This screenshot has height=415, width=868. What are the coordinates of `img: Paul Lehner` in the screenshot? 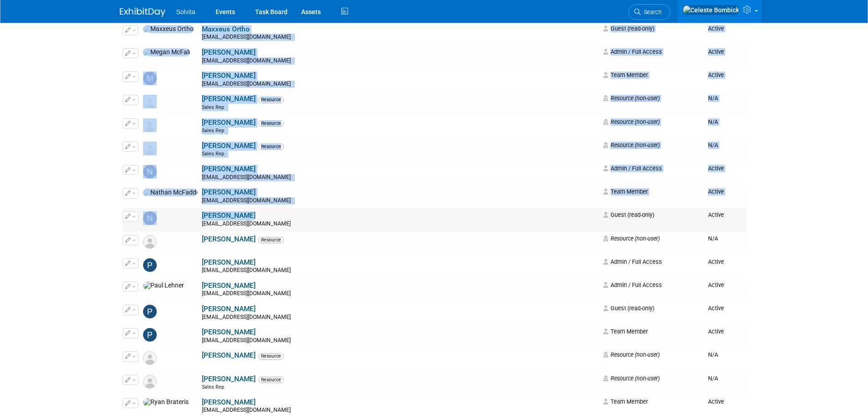 It's located at (164, 286).